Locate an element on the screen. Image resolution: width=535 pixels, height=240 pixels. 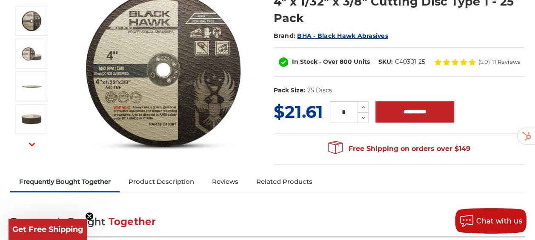
span: - Over is located at coordinates (328, 62).